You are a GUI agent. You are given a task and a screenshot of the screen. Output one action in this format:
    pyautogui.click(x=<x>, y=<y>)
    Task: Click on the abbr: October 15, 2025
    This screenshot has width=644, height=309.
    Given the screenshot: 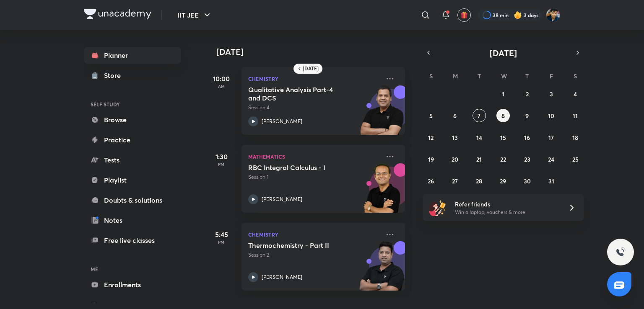 What is the action you would take?
    pyautogui.click(x=503, y=137)
    